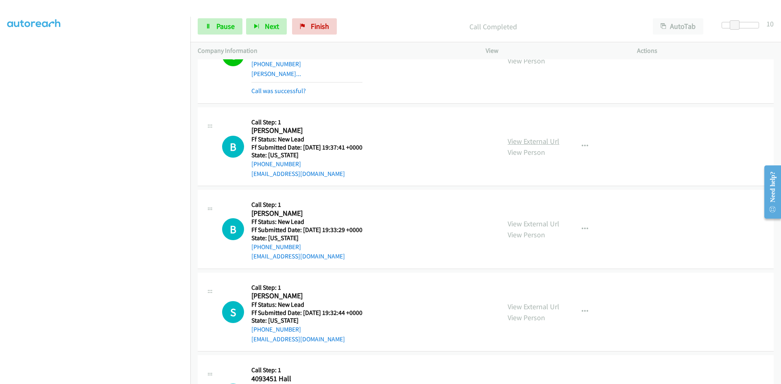 This screenshot has width=781, height=384. I want to click on button: Next, so click(266, 26).